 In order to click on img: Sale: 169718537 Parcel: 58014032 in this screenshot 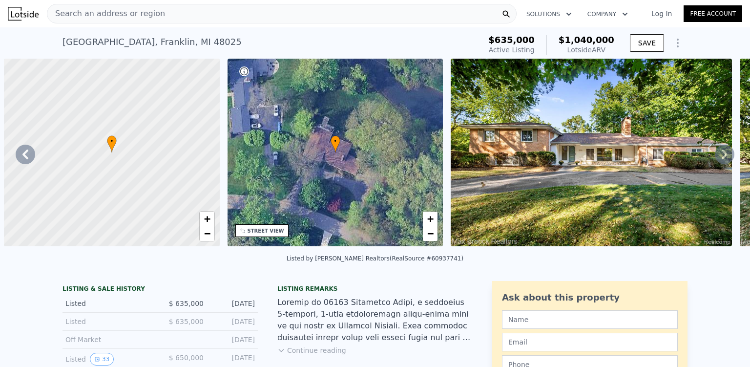, I will do `click(591, 152)`.